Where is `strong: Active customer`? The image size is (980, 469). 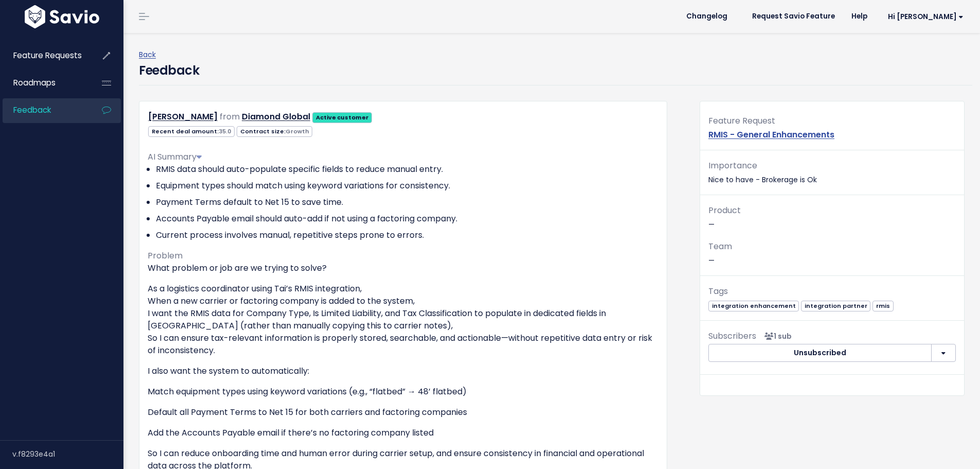
strong: Active customer is located at coordinates (342, 117).